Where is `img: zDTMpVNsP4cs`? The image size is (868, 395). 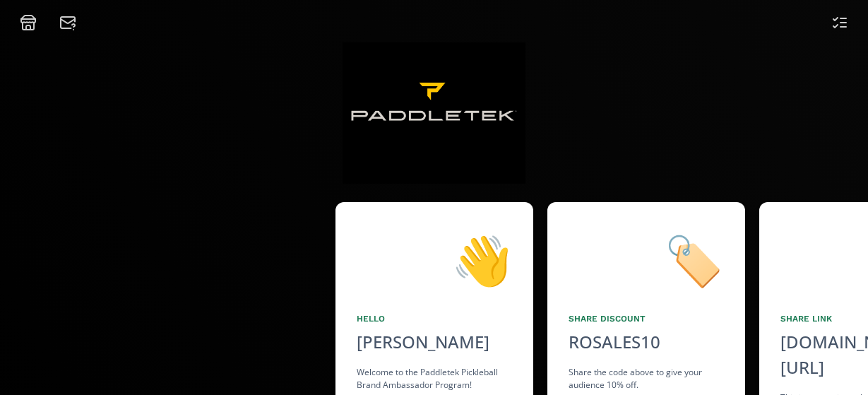 img: zDTMpVNsP4cs is located at coordinates (434, 113).